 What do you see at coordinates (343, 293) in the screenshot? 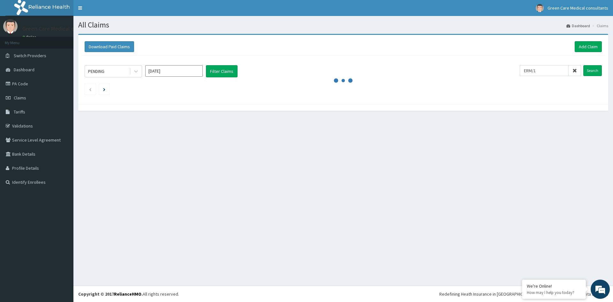
I see `footer: All rights reserved.` at bounding box center [343, 293].